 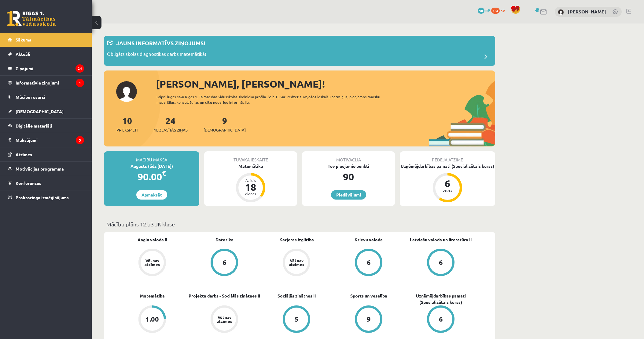 I want to click on a: Karjeras izglītība, so click(x=296, y=240).